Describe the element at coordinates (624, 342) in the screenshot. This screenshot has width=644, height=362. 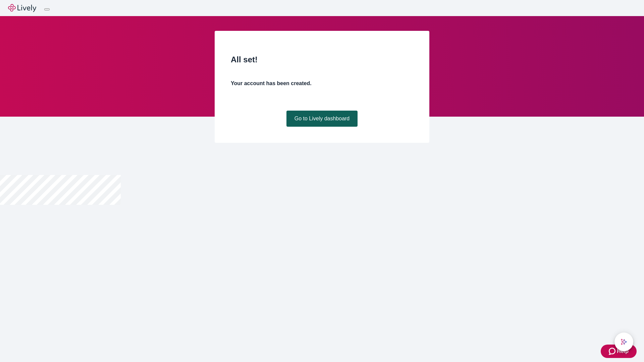
I see `svg: Lively AI Assistant` at that location.